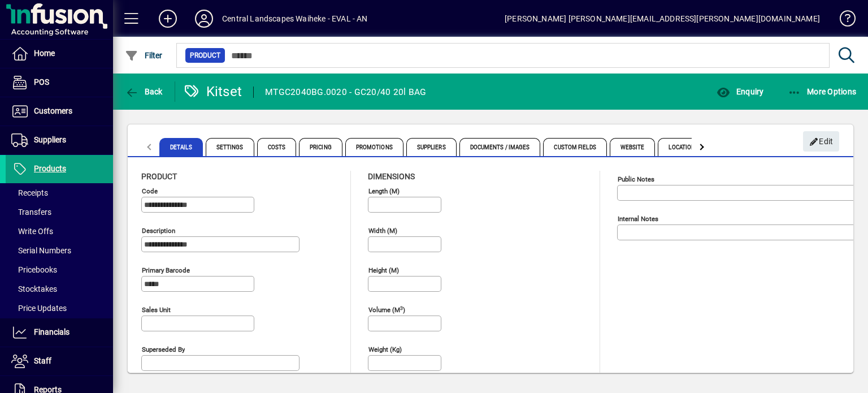  Describe the element at coordinates (59, 250) in the screenshot. I see `a: Serial Numbers` at that location.